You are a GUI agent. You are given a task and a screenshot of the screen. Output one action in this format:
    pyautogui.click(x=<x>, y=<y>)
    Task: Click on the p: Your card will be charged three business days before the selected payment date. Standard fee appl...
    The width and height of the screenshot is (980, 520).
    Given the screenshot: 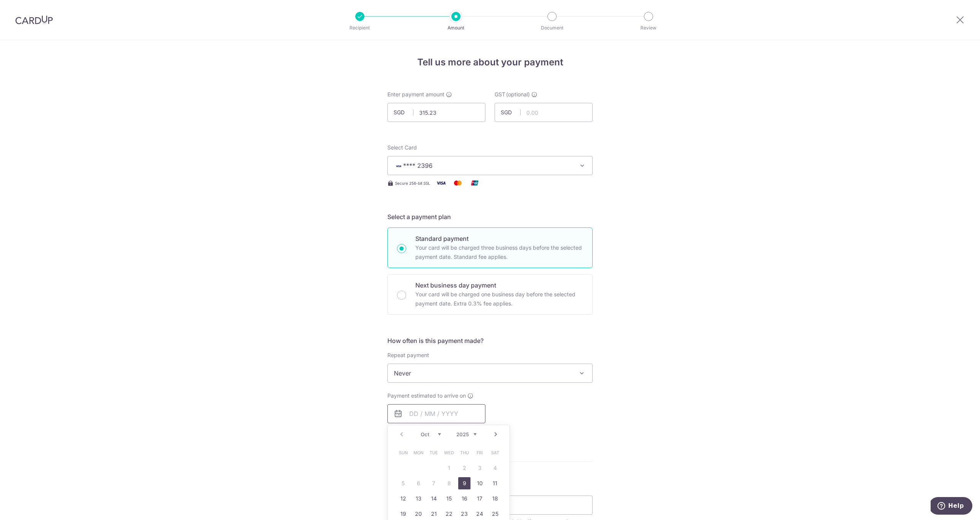 What is the action you would take?
    pyautogui.click(x=499, y=253)
    